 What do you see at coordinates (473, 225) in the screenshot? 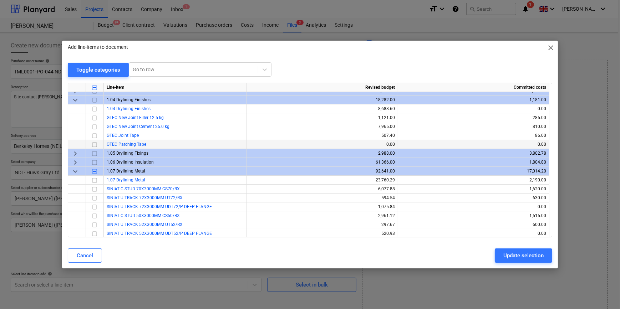
I see `div: 600.00` at bounding box center [473, 225].